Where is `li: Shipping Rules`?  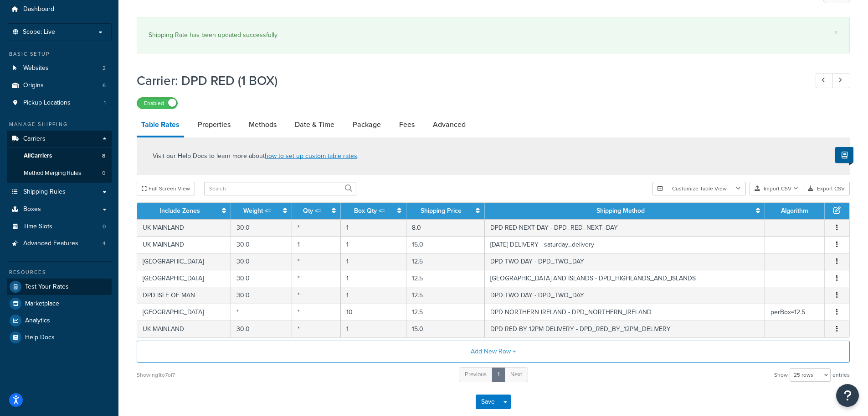 li: Shipping Rules is located at coordinates (59, 192).